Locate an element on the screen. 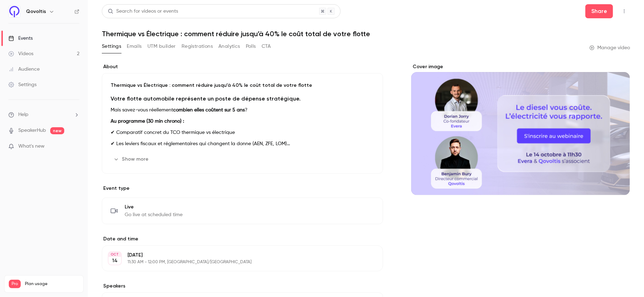 The height and width of the screenshot is (297, 644). li: help-dropdown-opener is located at coordinates (44, 114).